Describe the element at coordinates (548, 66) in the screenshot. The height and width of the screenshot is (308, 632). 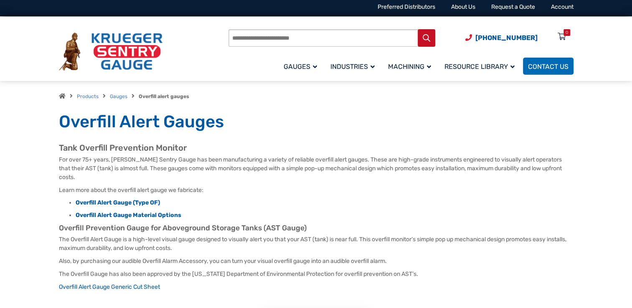
I see `span: Contact Us` at that location.